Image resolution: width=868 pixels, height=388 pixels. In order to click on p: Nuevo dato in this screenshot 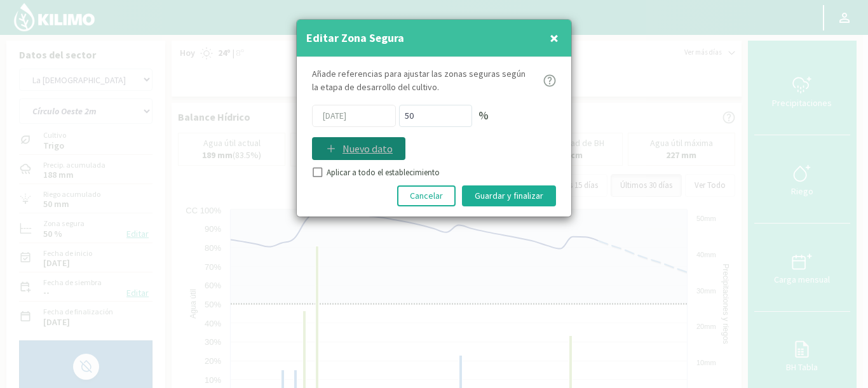, I will do `click(367, 149)`.